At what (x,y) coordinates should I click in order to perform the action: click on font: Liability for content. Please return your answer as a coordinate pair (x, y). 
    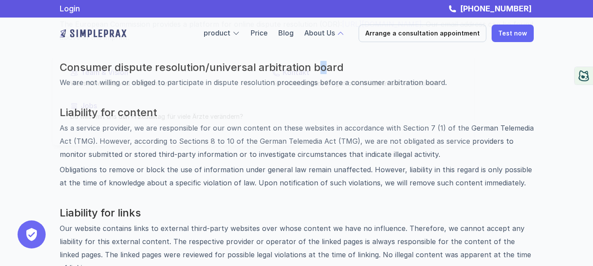
    Looking at the image, I should click on (108, 112).